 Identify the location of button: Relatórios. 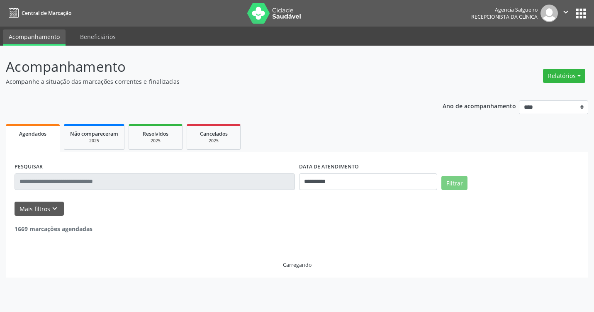
(564, 76).